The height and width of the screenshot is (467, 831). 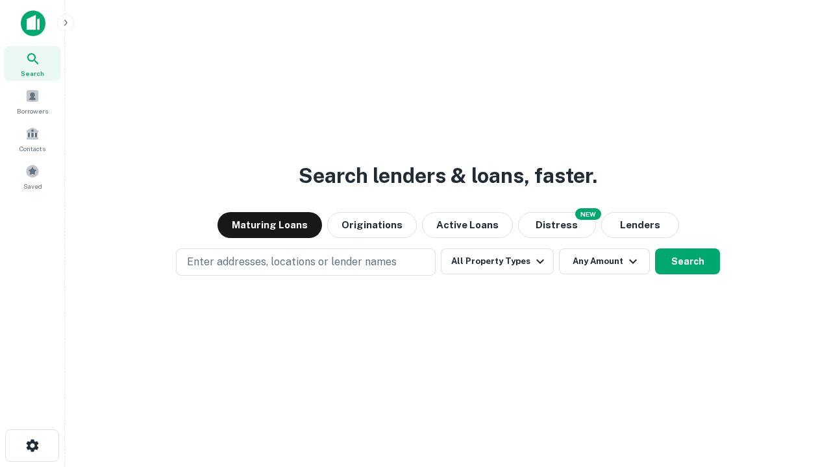 I want to click on button: Maturing Loans, so click(x=269, y=225).